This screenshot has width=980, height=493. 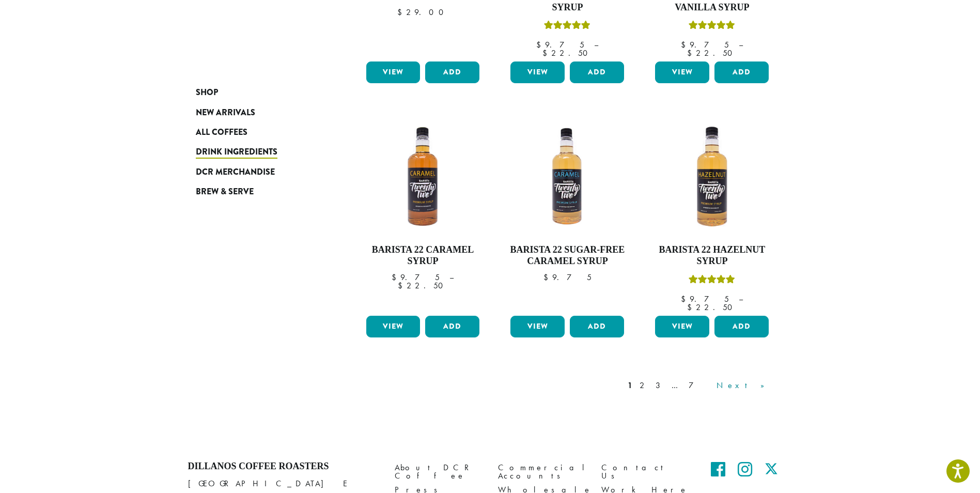 I want to click on a: Brew & Serve, so click(x=258, y=192).